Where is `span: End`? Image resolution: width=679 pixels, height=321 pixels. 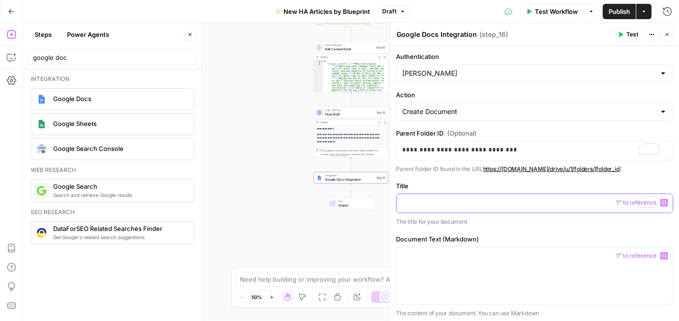
span: End is located at coordinates (355, 202).